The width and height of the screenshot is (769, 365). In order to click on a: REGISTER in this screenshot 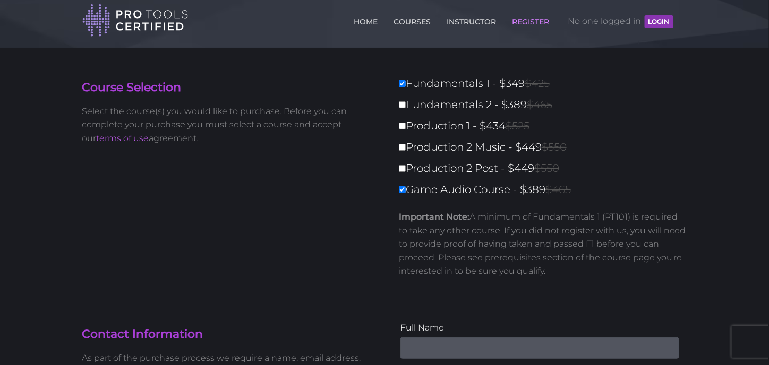, I will do `click(531, 20)`.